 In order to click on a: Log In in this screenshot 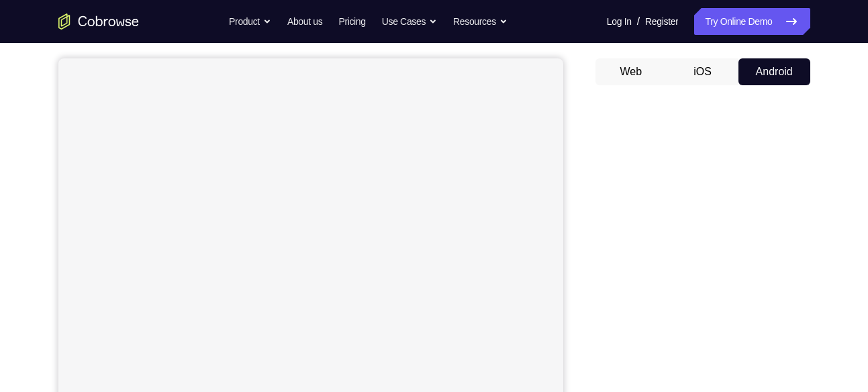, I will do `click(619, 21)`.